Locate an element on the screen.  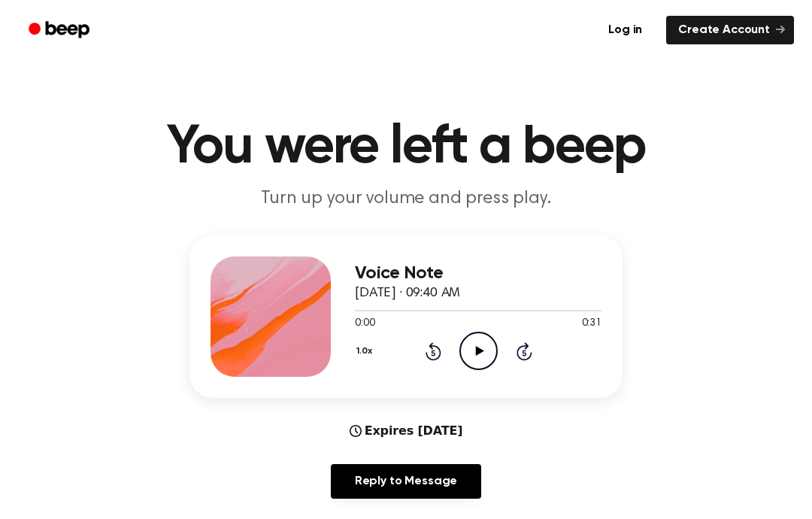
span: 0:00 is located at coordinates (364, 324).